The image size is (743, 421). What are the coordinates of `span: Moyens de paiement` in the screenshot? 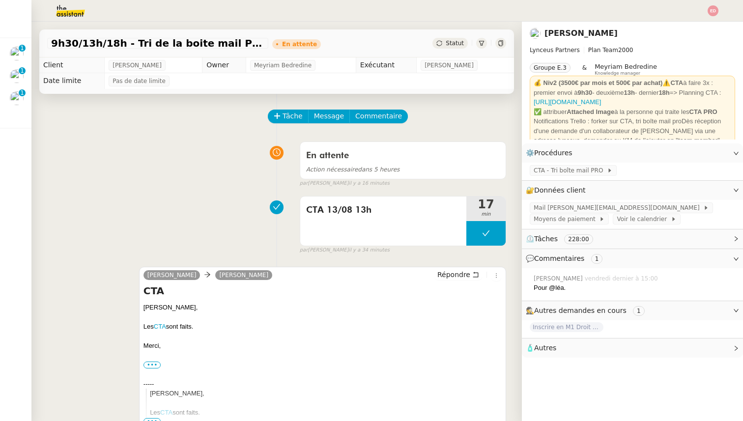 It's located at (566, 219).